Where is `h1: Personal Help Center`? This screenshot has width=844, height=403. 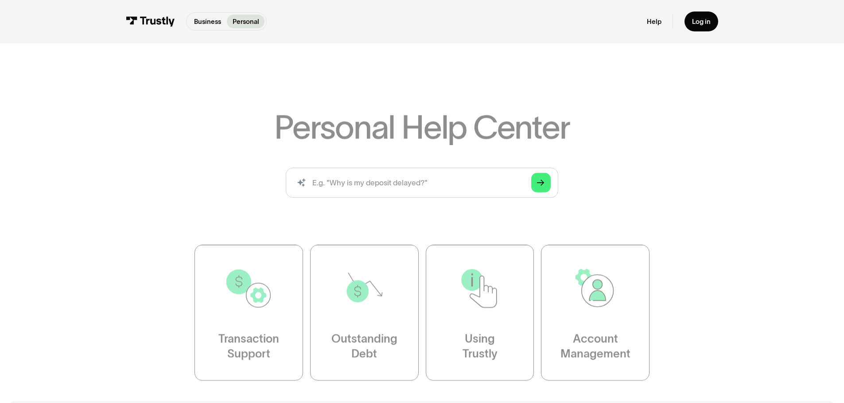 h1: Personal Help Center is located at coordinates (422, 128).